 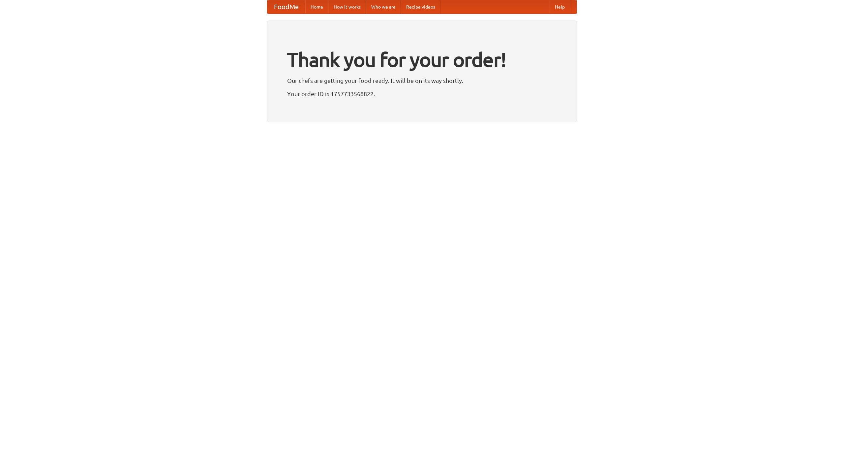 What do you see at coordinates (422, 60) in the screenshot?
I see `h1: Thank you for your order!` at bounding box center [422, 60].